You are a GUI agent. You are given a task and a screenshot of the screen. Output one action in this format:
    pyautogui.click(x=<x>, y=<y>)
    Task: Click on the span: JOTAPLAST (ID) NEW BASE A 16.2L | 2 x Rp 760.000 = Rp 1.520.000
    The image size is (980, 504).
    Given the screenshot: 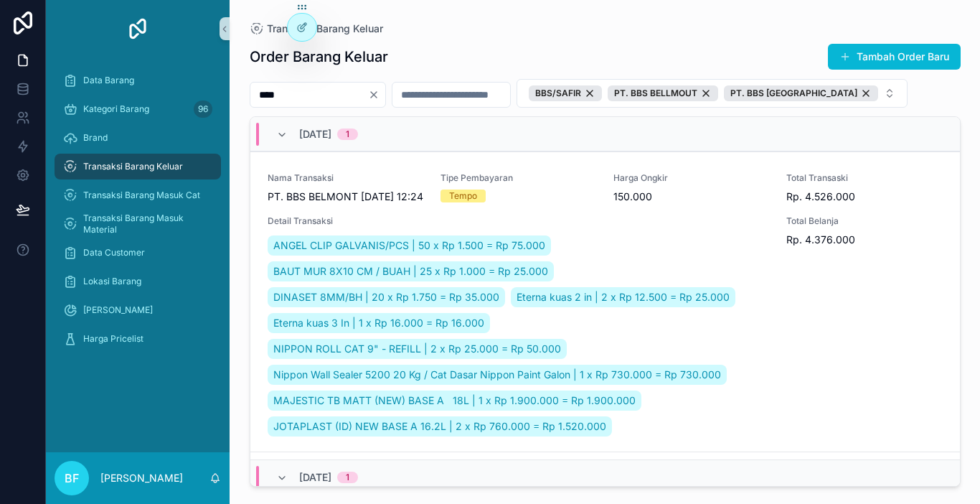 What is the action you would take?
    pyautogui.click(x=440, y=426)
    